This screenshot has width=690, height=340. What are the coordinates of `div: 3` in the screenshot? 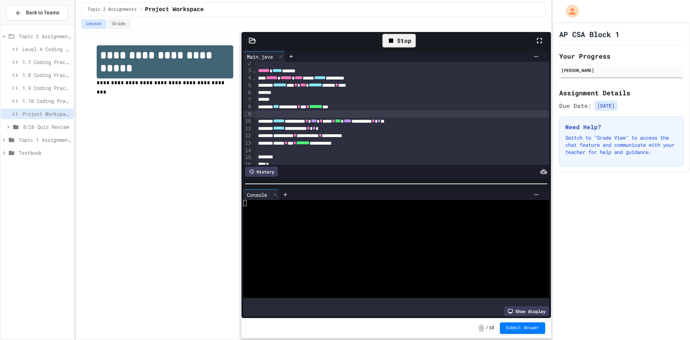 It's located at (248, 71).